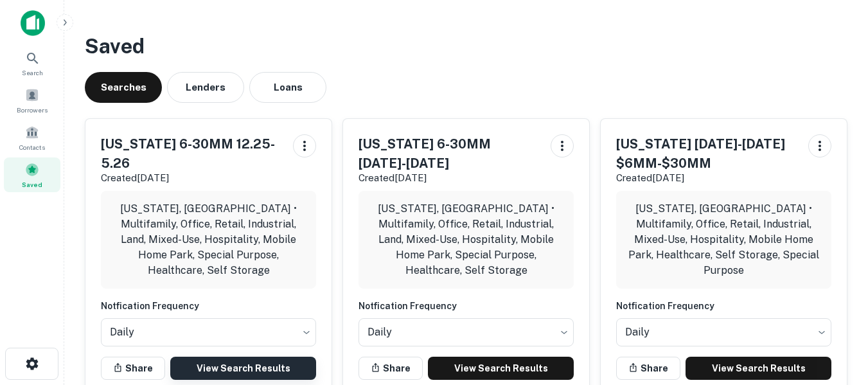 The width and height of the screenshot is (868, 385). What do you see at coordinates (32, 100) in the screenshot?
I see `a: Borrowers` at bounding box center [32, 100].